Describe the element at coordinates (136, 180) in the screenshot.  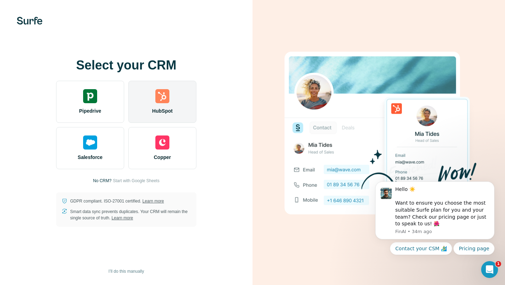
I see `span: Start with Google Sheets` at that location.